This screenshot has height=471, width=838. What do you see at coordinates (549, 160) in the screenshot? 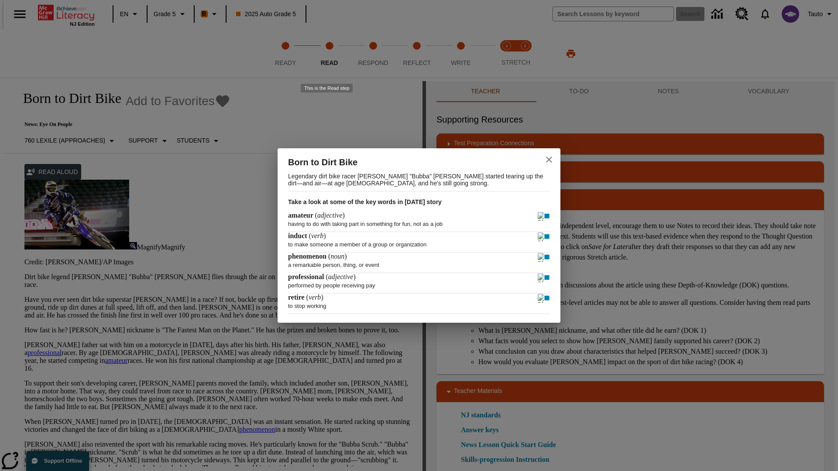
I see `button: close` at bounding box center [549, 160].